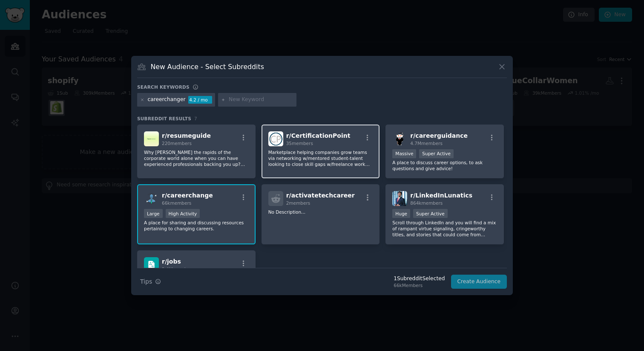 Image resolution: width=644 pixels, height=351 pixels. Describe the element at coordinates (399, 198) in the screenshot. I see `img: LinkedInLunatics` at that location.